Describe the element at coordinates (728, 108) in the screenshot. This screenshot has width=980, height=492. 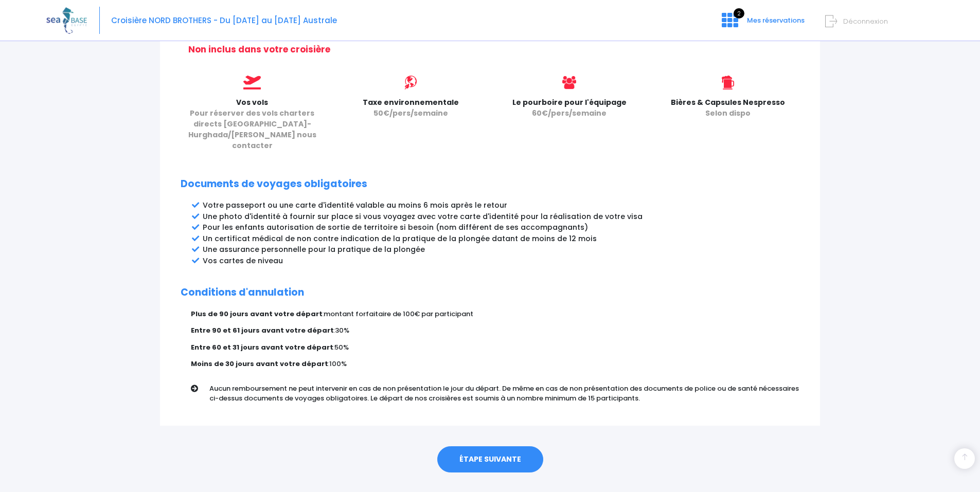
I see `p: Bières & Capsules Nespresso` at that location.